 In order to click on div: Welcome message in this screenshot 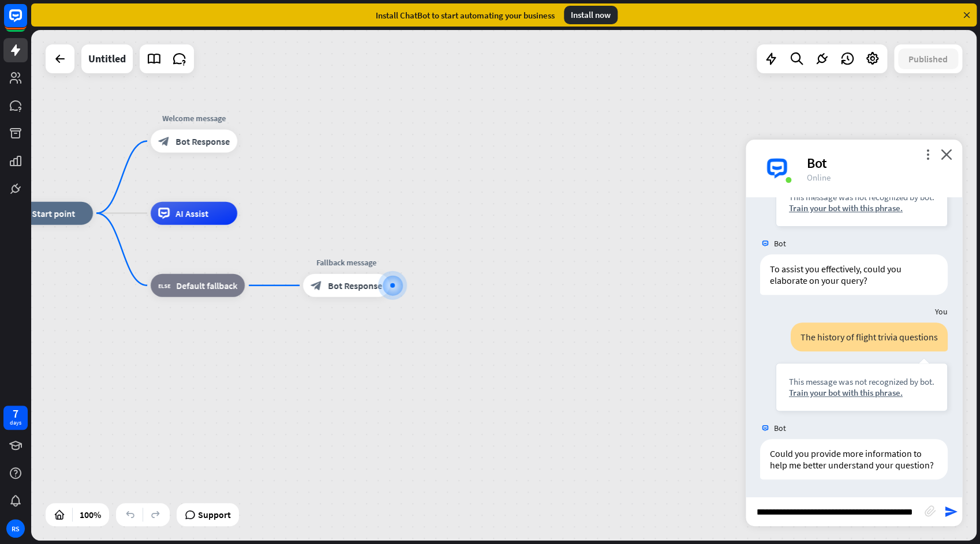, I will do `click(194, 118)`.